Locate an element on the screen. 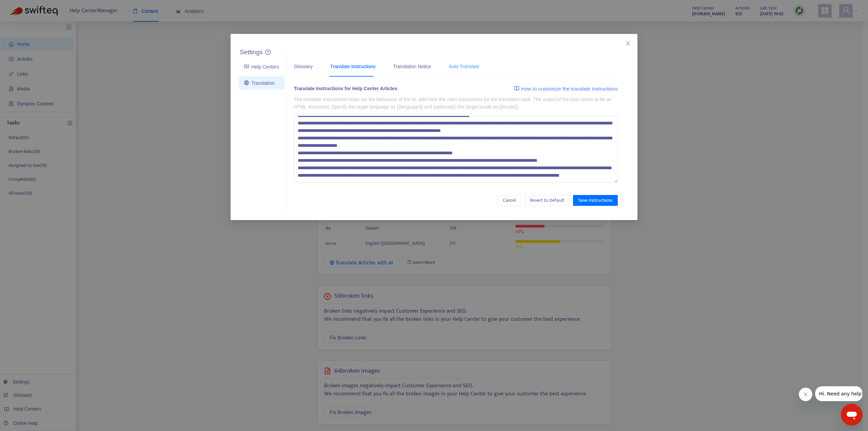 The height and width of the screenshot is (431, 868). img: image-link is located at coordinates (517, 88).